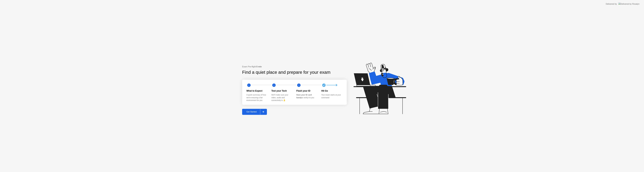  Describe the element at coordinates (249, 85) in the screenshot. I see `text: 1` at that location.